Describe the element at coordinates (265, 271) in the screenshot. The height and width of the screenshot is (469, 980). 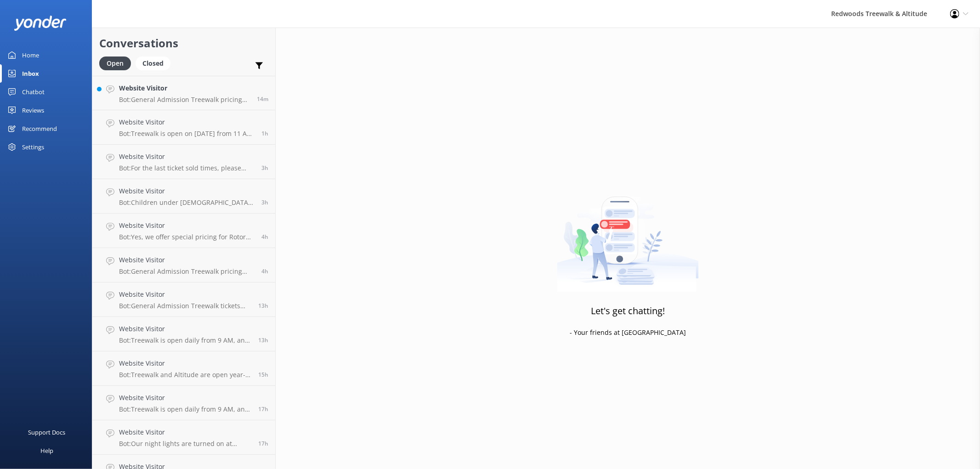
I see `span: Oct 15 2025 09:06am (UTC +13:00) Pacific/Auckland` at that location.